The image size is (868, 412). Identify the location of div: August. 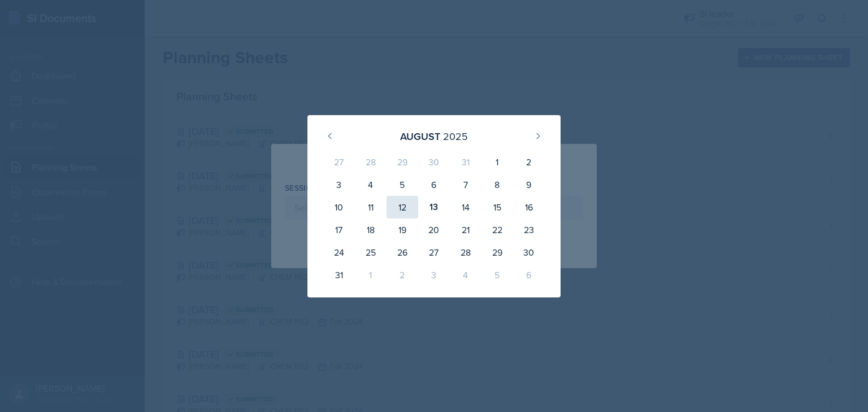
(420, 136).